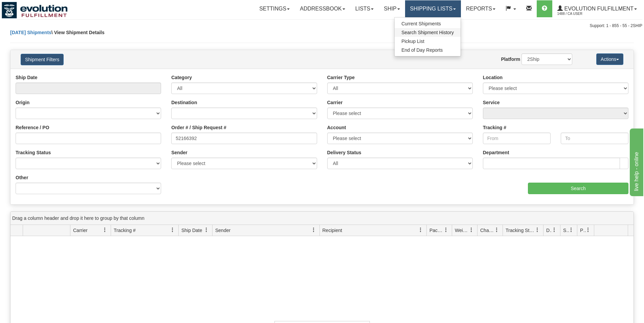  I want to click on a: Delivery Status filter column settings, so click(554, 230).